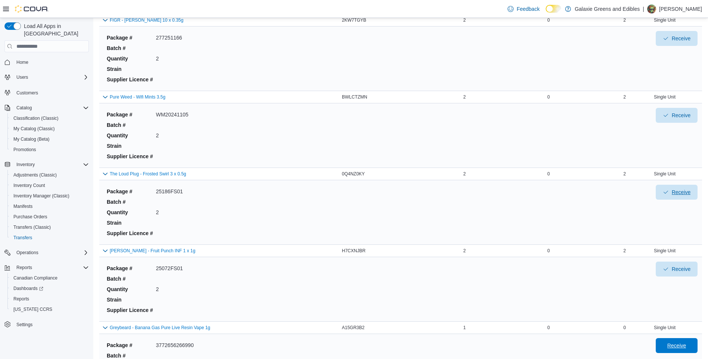 The width and height of the screenshot is (708, 359). What do you see at coordinates (31, 139) in the screenshot?
I see `a: My Catalog (Beta)` at bounding box center [31, 139].